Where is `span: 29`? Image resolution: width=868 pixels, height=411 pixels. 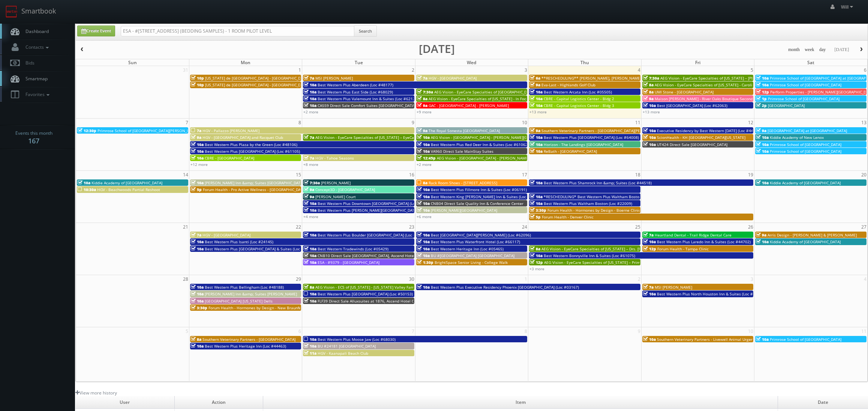 span: 29 is located at coordinates (299, 279).